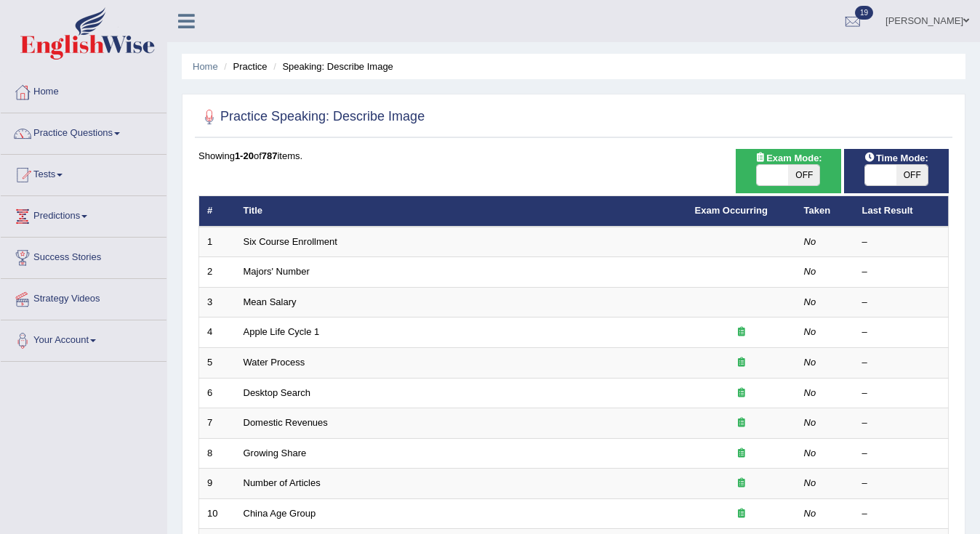 This screenshot has height=534, width=980. I want to click on td: 4, so click(217, 333).